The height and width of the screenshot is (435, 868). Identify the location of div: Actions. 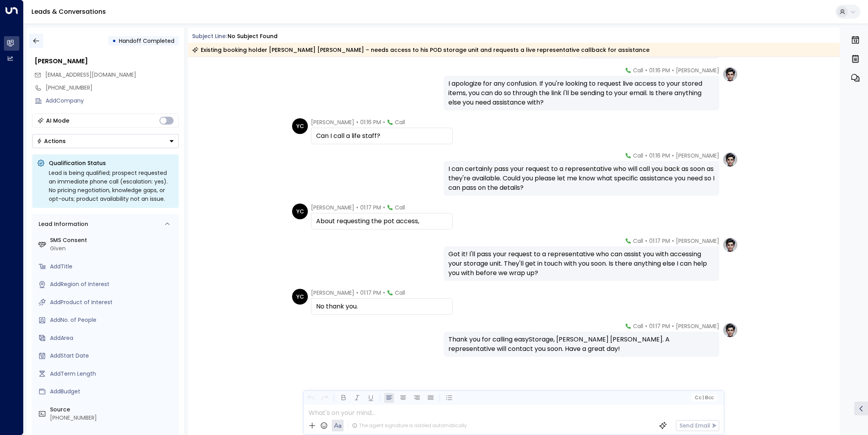
(51, 142).